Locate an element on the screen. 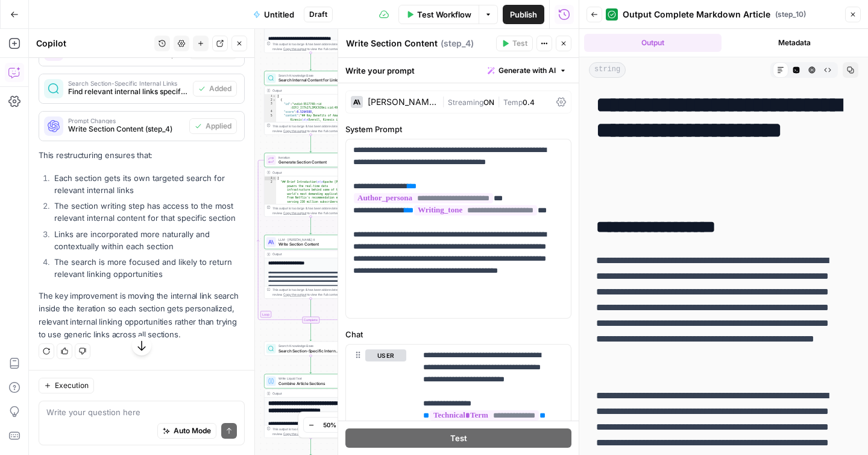 The width and height of the screenshot is (868, 455). button: Generate with AI is located at coordinates (527, 70).